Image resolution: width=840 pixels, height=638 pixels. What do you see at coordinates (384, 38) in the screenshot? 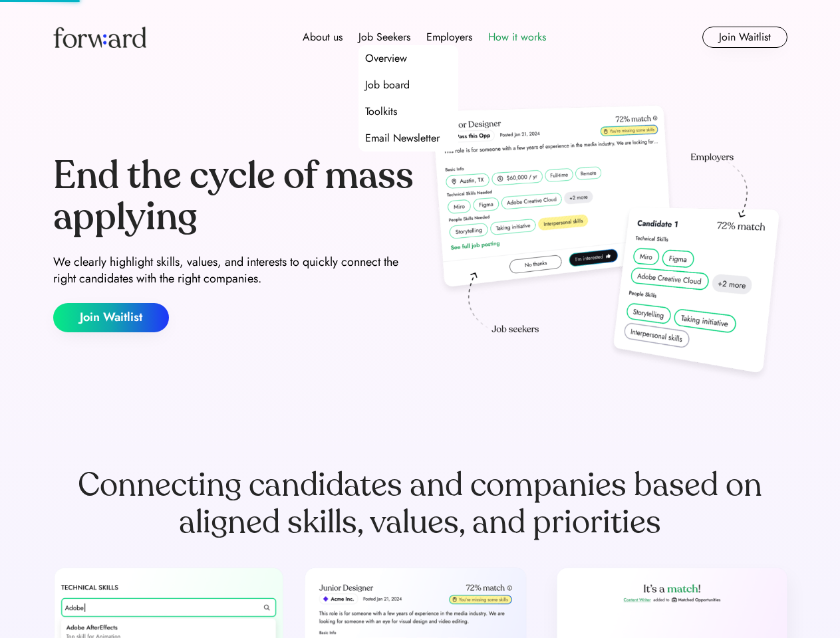
I see `div: Job Seekers` at bounding box center [384, 38].